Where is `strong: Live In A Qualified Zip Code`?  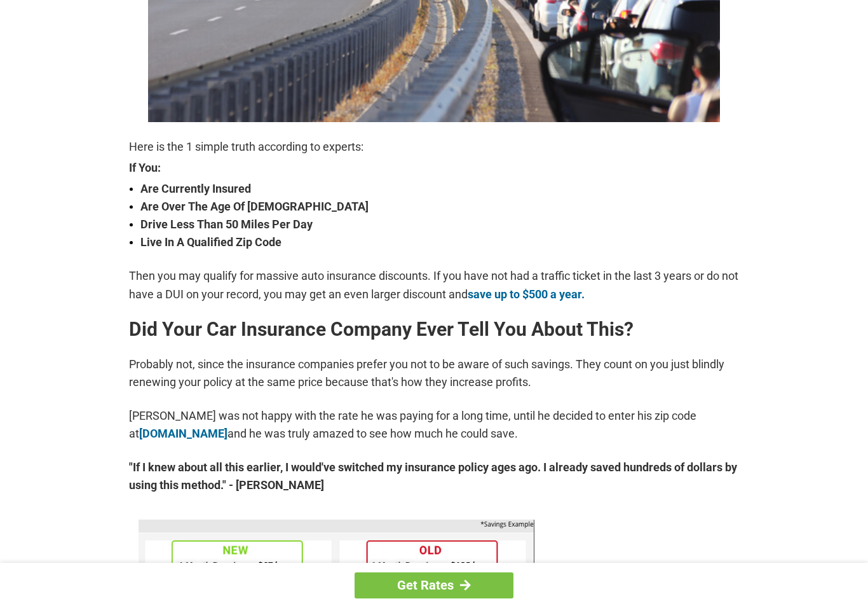 strong: Live In A Qualified Zip Code is located at coordinates (440, 242).